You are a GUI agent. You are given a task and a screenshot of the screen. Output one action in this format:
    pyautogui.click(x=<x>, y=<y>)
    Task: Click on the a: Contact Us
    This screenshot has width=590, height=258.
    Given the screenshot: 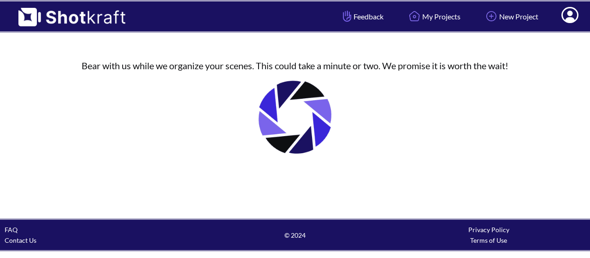 What is the action you would take?
    pyautogui.click(x=20, y=240)
    